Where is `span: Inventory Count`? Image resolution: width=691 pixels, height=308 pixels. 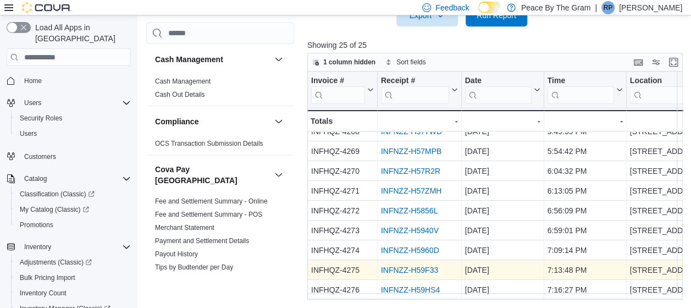 span: Inventory Count is located at coordinates (73, 293).